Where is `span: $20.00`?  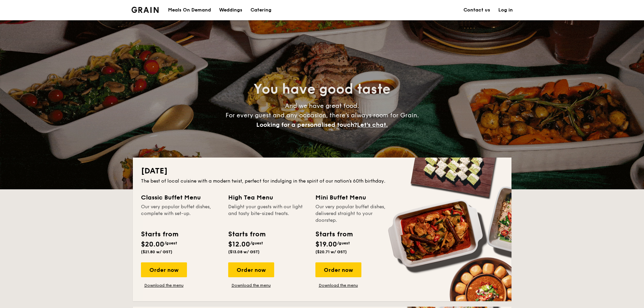 span: $20.00 is located at coordinates (153, 244).